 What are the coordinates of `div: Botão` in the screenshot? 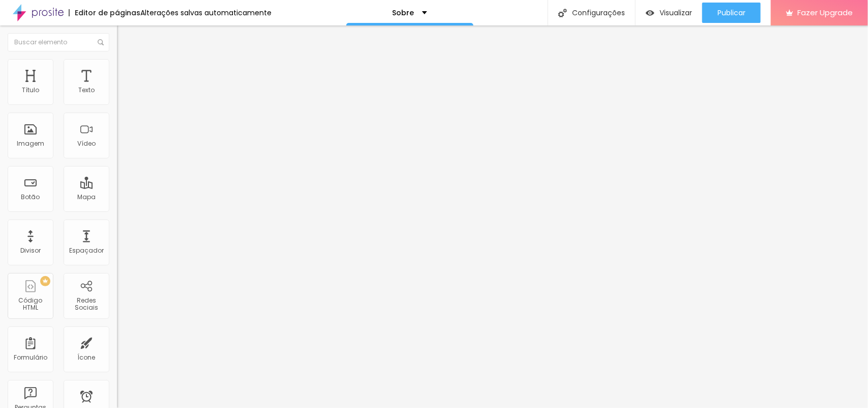 It's located at (31, 197).